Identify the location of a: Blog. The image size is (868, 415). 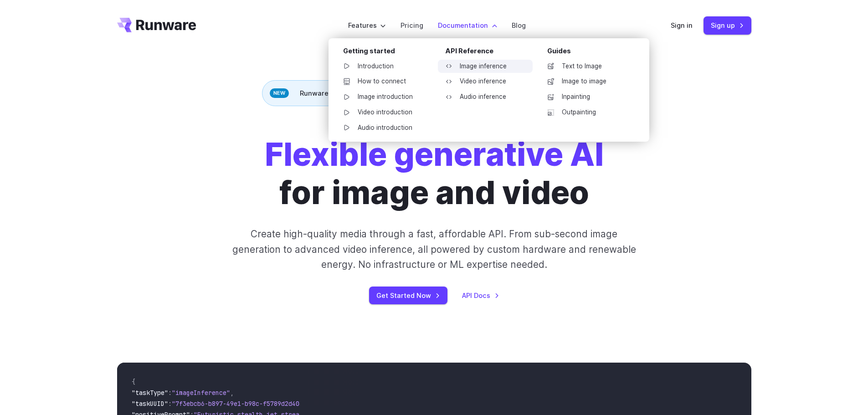
(519, 25).